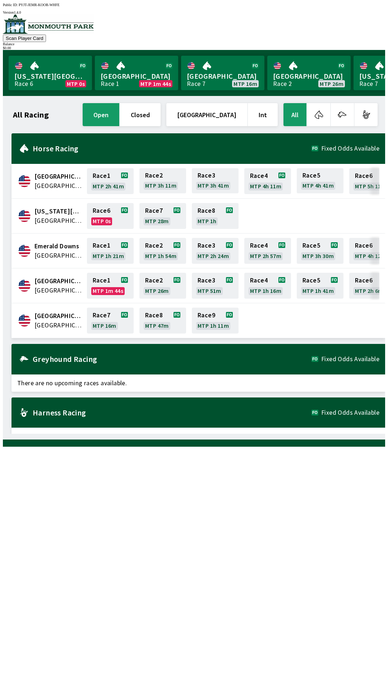  I want to click on button: open, so click(101, 115).